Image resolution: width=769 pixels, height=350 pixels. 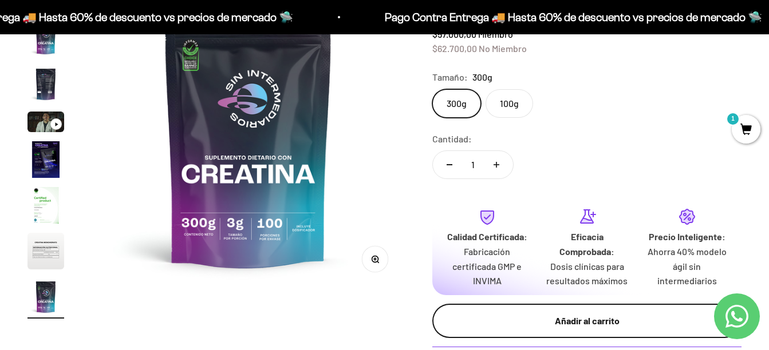 What do you see at coordinates (587, 244) in the screenshot?
I see `strong: Eficacia Comprobada:` at bounding box center [587, 244].